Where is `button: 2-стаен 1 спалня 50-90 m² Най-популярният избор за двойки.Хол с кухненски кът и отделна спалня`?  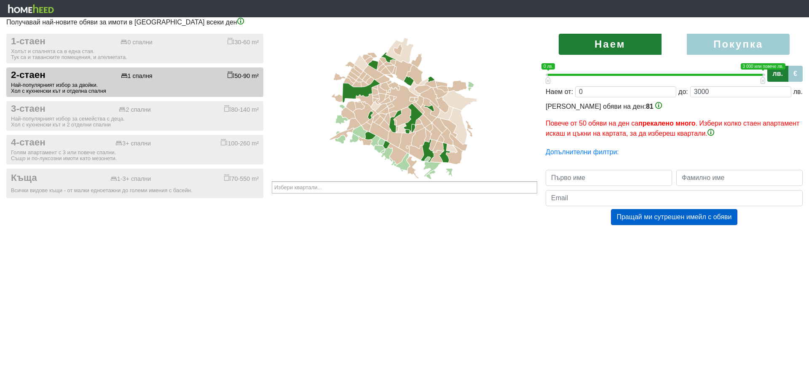
button: 2-стаен 1 спалня 50-90 m² Най-популярният избор за двойки.Хол с кухненски кът и отделна спалня is located at coordinates (135, 82).